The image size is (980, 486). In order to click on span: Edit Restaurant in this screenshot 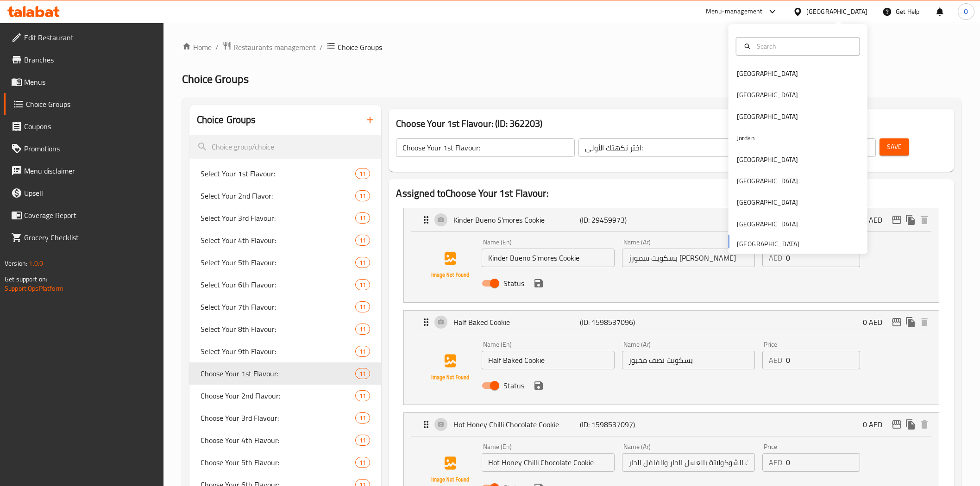, I will do `click(90, 37)`.